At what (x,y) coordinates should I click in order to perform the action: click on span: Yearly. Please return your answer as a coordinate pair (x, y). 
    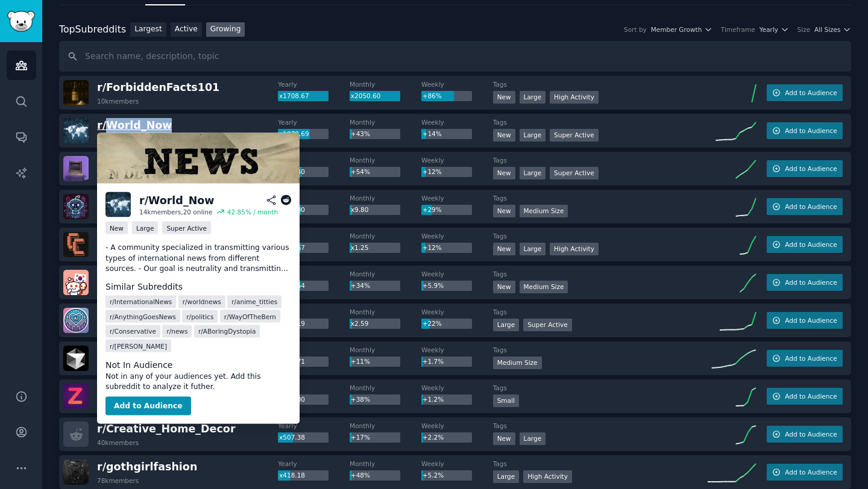
    Looking at the image, I should click on (768, 29).